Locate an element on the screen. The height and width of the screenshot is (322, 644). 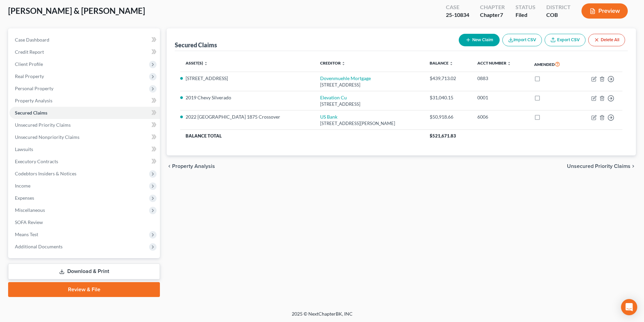
button: chevron_left Property Analysis is located at coordinates (191, 166).